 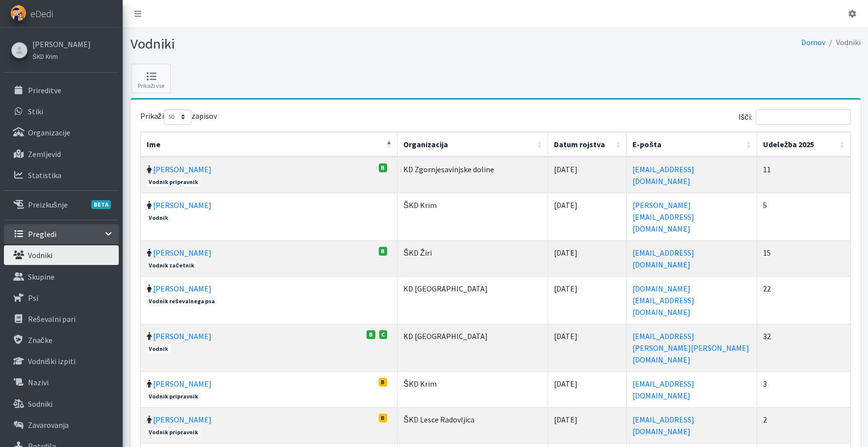 I want to click on img: eDedi, so click(x=19, y=12).